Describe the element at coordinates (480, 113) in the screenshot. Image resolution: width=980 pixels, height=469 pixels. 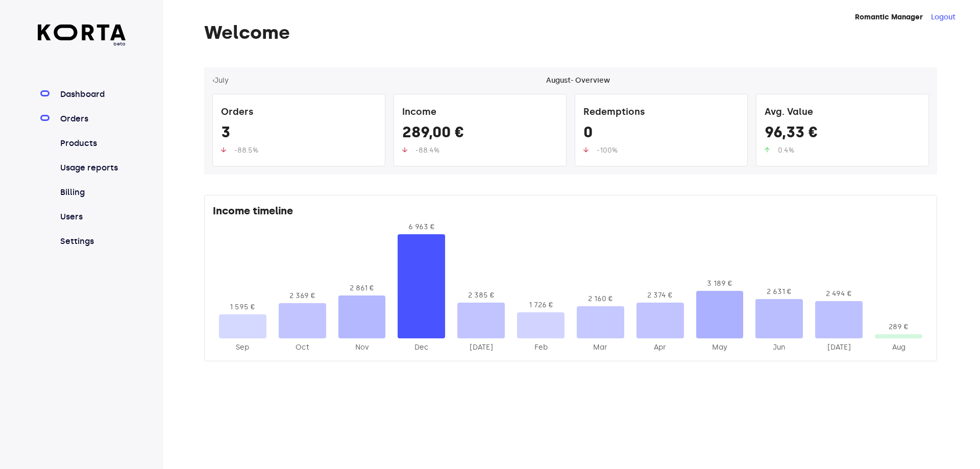
I see `div: Income` at that location.